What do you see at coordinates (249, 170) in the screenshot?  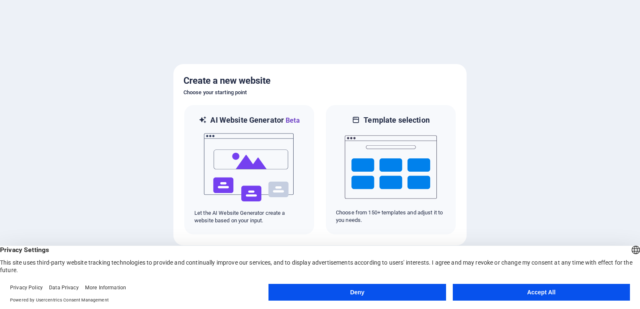 I see `div: AI Website GeneratorBetaaiLet the AI Website Generator create a website based on your input.` at bounding box center [249, 170].